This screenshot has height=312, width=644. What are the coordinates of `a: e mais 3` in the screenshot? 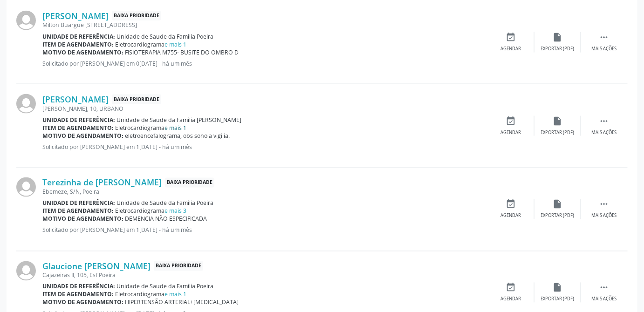 It's located at (176, 211).